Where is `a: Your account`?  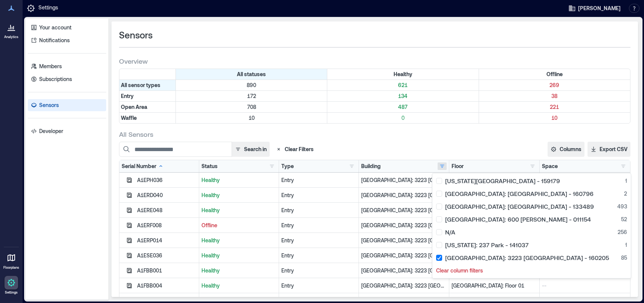
a: Your account is located at coordinates (67, 28).